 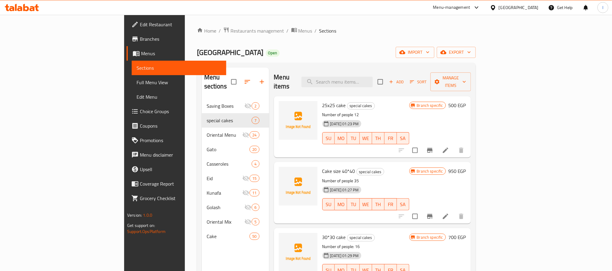 I want to click on span: Edit Restaurant, so click(x=181, y=24).